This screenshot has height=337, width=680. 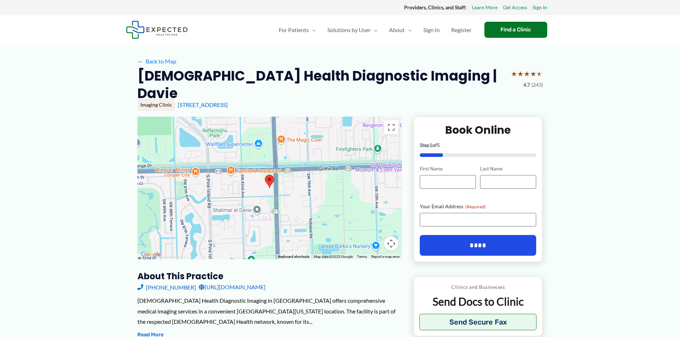 I want to click on strong: Providers, Clinics, and Staff:, so click(x=435, y=7).